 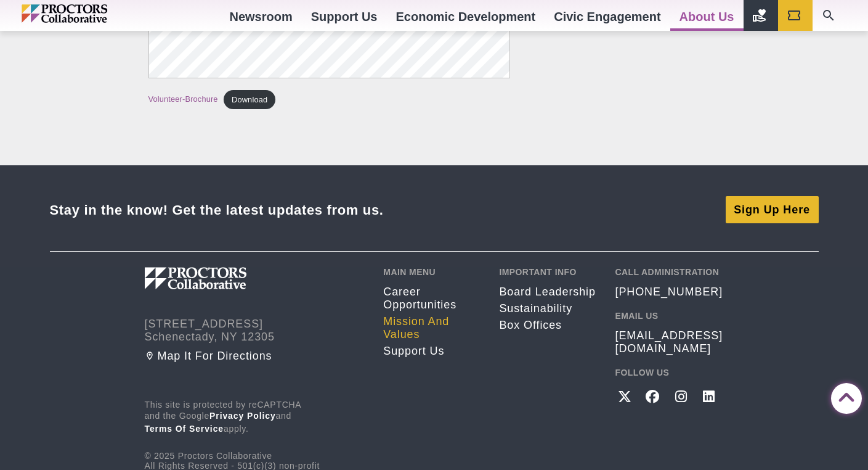 What do you see at coordinates (669, 315) in the screenshot?
I see `h2: Email Us` at bounding box center [669, 315].